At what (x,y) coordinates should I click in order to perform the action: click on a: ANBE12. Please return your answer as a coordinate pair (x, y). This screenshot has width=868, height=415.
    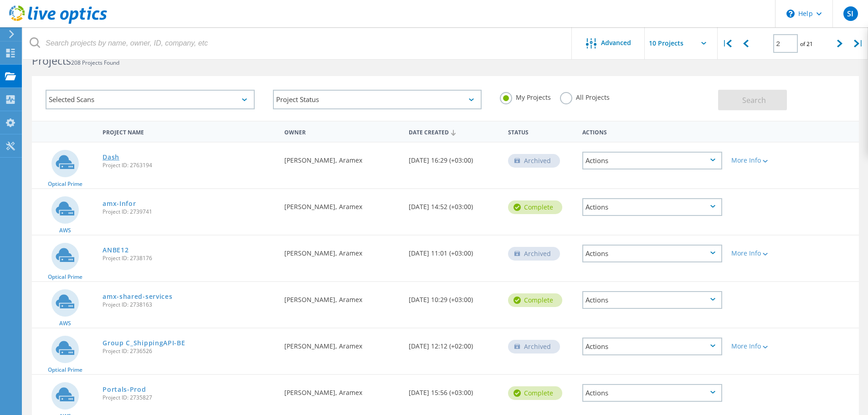
    Looking at the image, I should click on (115, 250).